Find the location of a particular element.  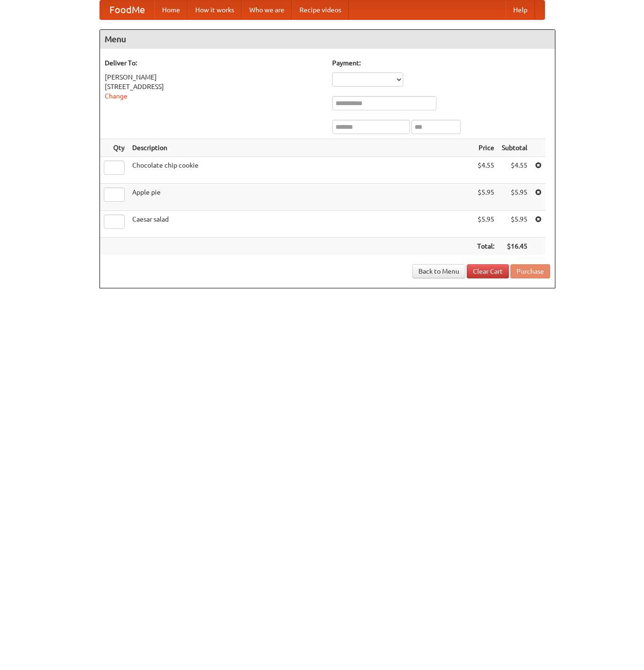

th: Qty is located at coordinates (114, 148).